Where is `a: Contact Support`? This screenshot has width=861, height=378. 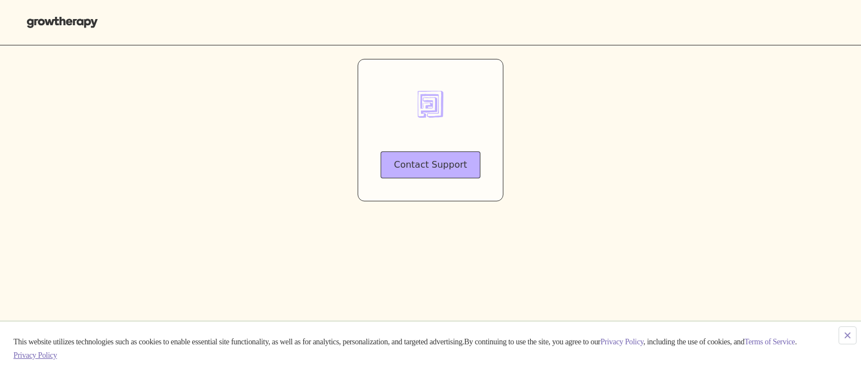
a: Contact Support is located at coordinates (431, 164).